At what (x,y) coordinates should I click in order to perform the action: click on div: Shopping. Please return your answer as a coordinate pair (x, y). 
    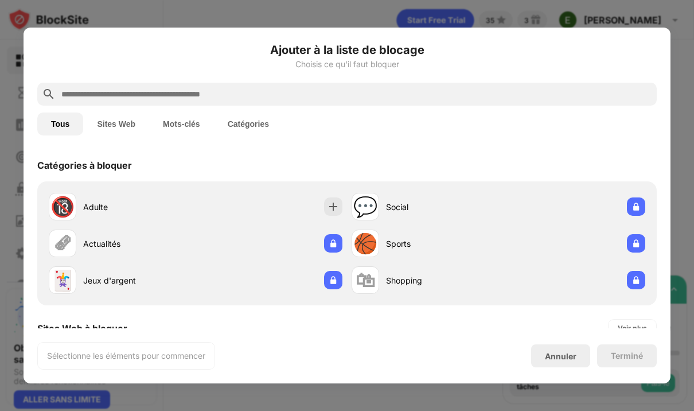
    Looking at the image, I should click on (442, 280).